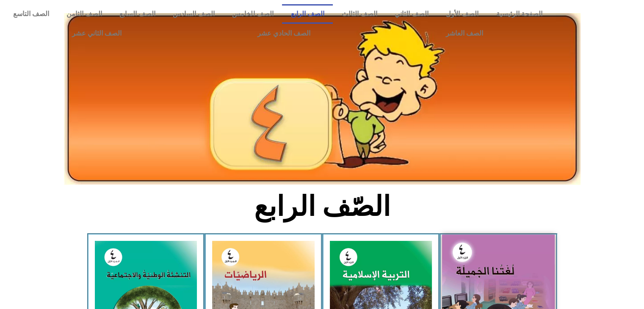 This screenshot has width=644, height=309. What do you see at coordinates (31, 14) in the screenshot?
I see `a: الصف التاسع` at bounding box center [31, 14].